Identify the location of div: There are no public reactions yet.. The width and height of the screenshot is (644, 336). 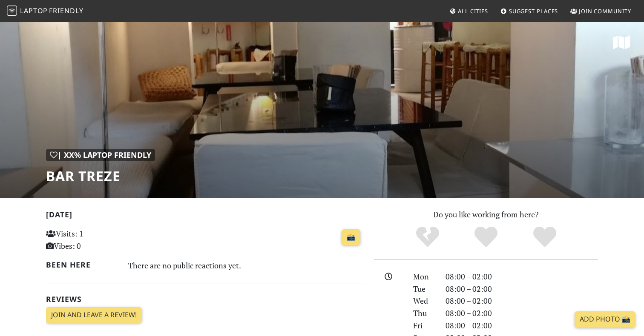
(246, 265).